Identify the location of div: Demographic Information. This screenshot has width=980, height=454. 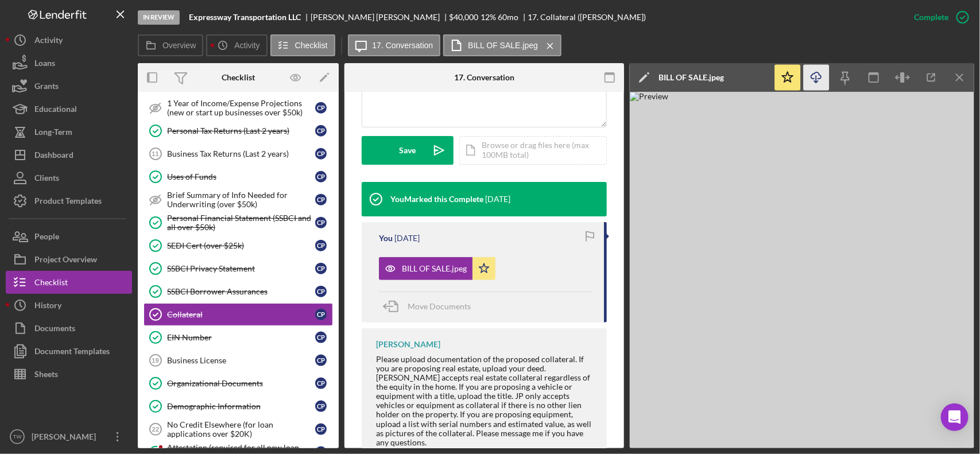
(241, 407).